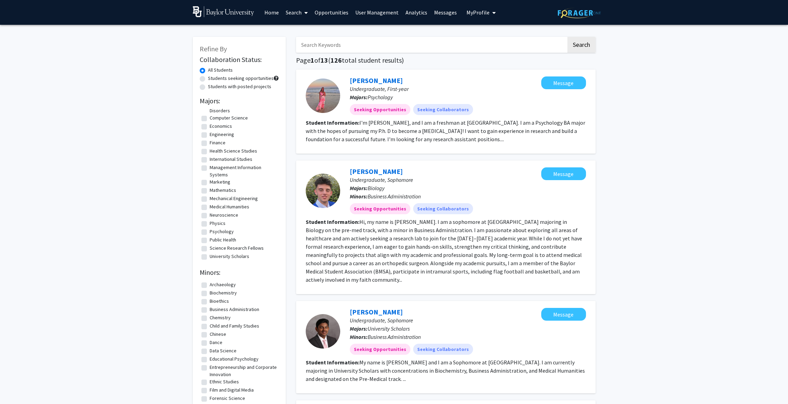  Describe the element at coordinates (234, 198) in the screenshot. I see `label: Mechanical Engineering` at that location.